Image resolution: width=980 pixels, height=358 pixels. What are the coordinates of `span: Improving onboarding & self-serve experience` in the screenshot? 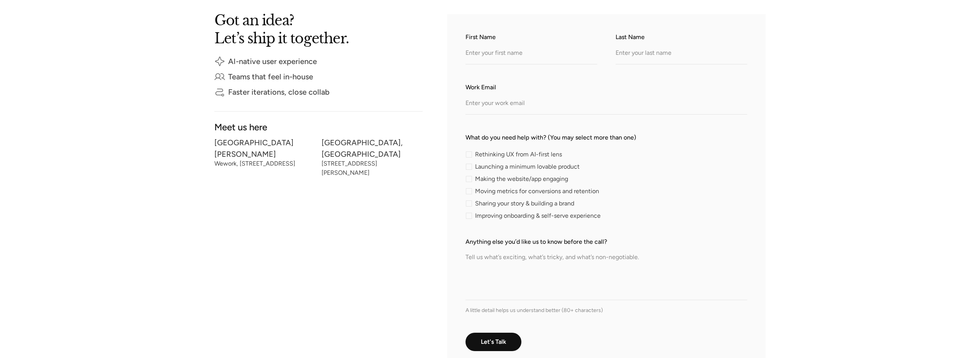 It's located at (538, 216).